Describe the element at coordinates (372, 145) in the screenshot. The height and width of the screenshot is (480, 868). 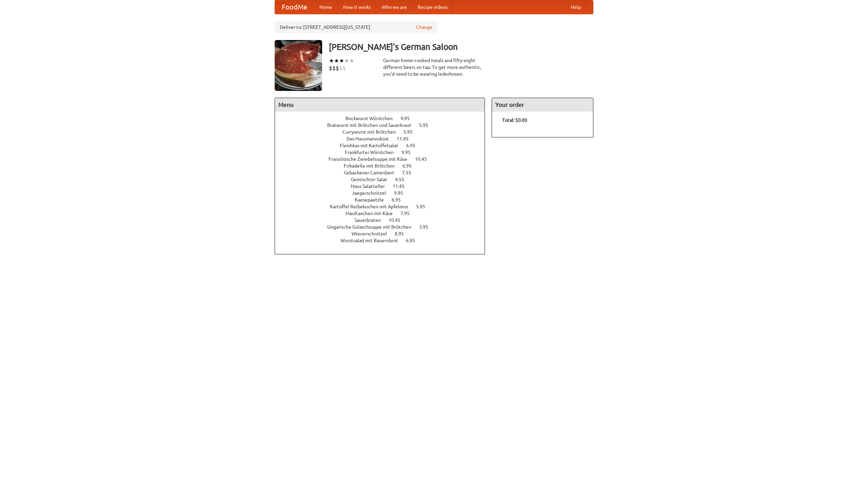
I see `span: Fleishkas mit Kartoffelsalat` at that location.